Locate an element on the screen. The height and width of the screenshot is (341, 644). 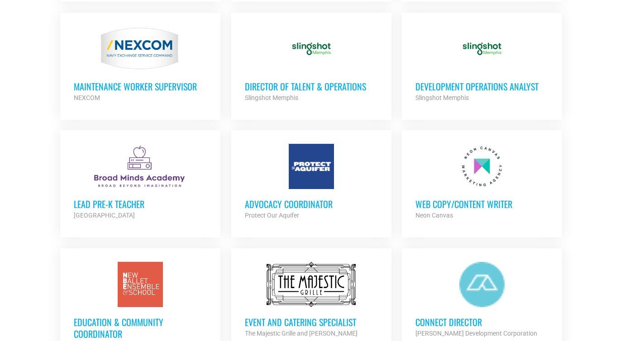
a: Development Operations Analyst Slingshot Memphis is located at coordinates (482, 65).